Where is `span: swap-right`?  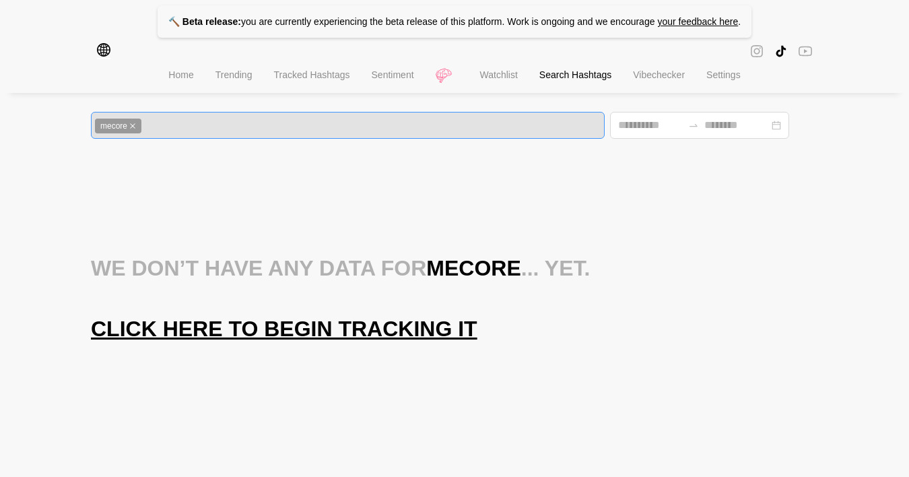 span: swap-right is located at coordinates (694, 125).